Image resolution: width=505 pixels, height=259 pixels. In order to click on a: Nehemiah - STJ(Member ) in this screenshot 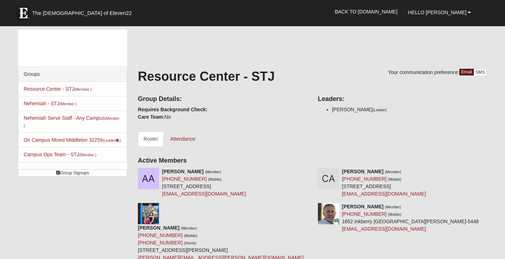, I will do `click(50, 103)`.